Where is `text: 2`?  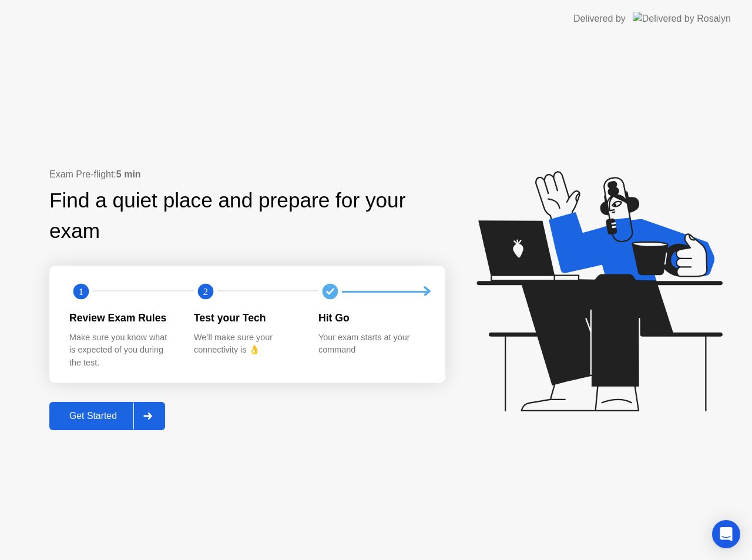
text: 2 is located at coordinates (206, 291).